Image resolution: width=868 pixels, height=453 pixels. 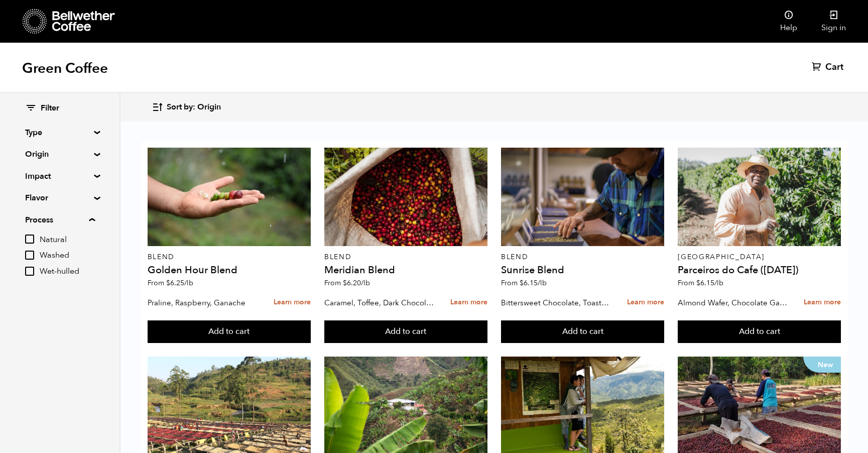 I want to click on button: Sort by: Origin, so click(x=186, y=107).